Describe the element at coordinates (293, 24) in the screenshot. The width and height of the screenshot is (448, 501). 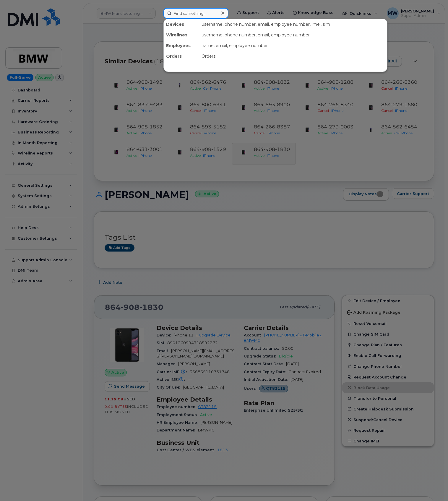
I see `div: username, phone number, email, employee number, imei, sim` at that location.